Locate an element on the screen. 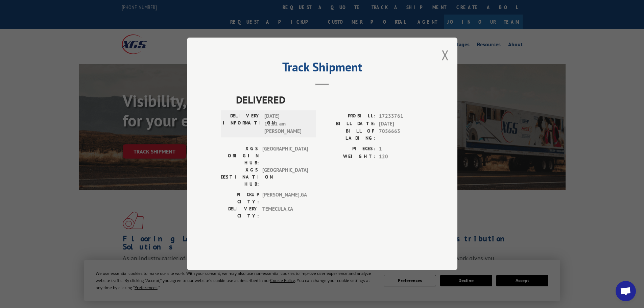 This screenshot has width=644, height=308. button: Close modal is located at coordinates (445, 55).